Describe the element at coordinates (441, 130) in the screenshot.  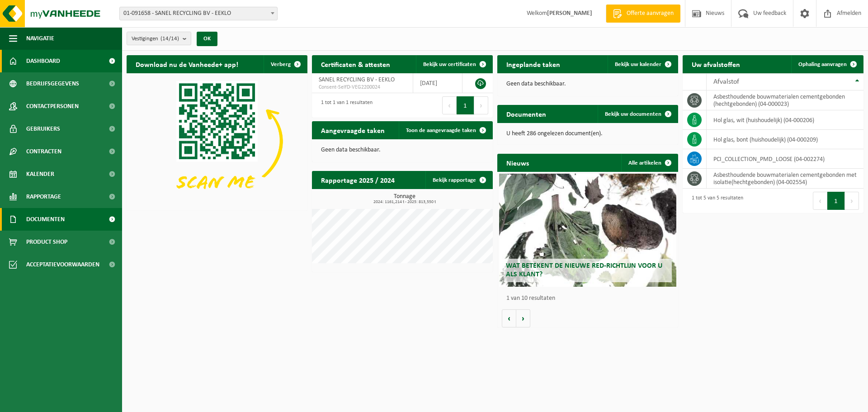
I see `span: Toon de aangevraagde taken` at that location.